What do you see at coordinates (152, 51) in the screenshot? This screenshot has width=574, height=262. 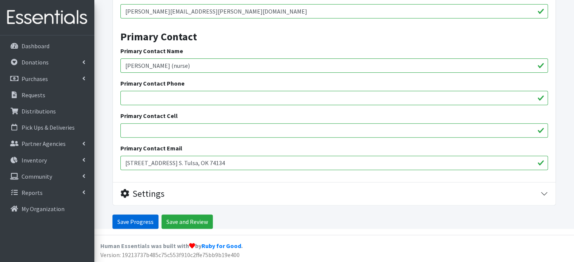 I see `label: Primary Contact Name` at bounding box center [152, 51].